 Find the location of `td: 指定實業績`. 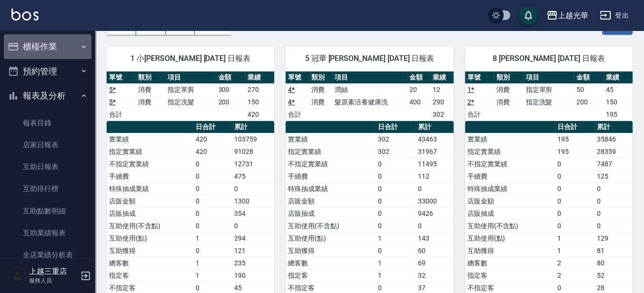

td: 指定實業績 is located at coordinates (510, 152).